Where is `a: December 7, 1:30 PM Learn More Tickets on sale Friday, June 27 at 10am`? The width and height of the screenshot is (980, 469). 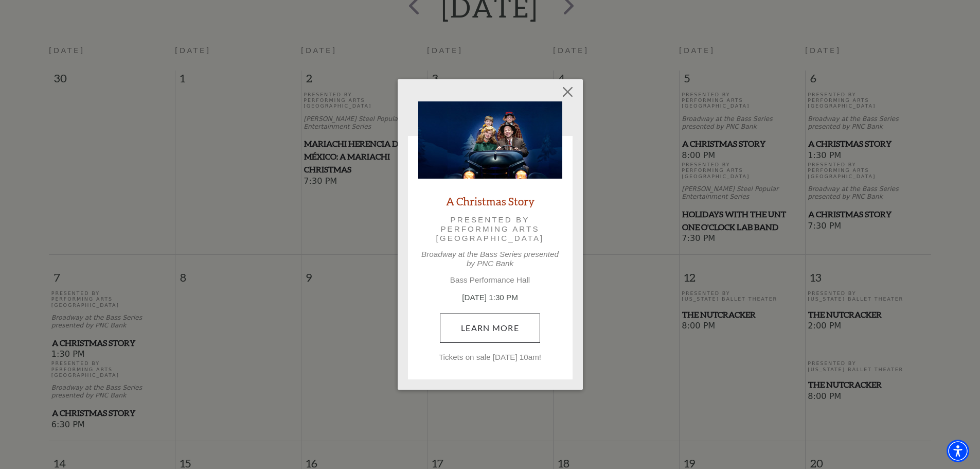 a: December 7, 1:30 PM Learn More Tickets on sale Friday, June 27 at 10am is located at coordinates (490, 328).